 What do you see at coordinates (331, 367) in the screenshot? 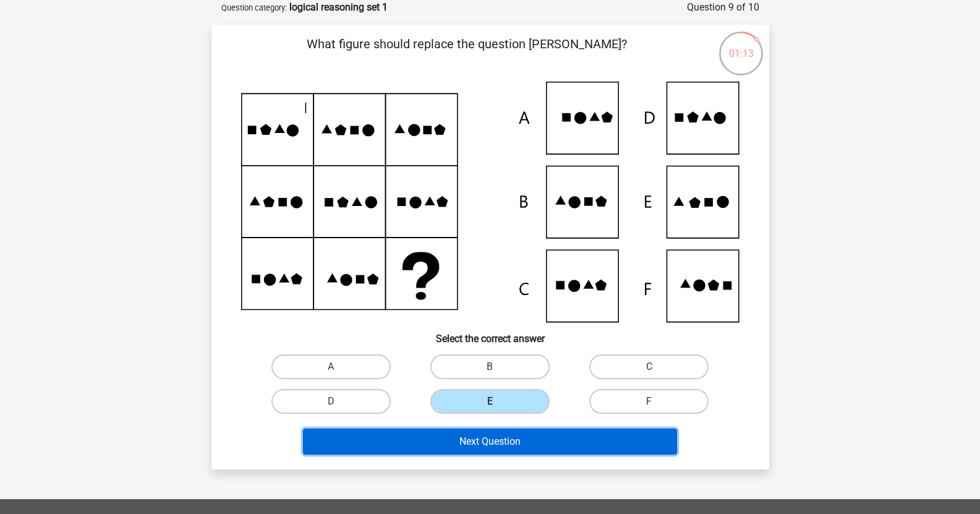
I see `label: A` at bounding box center [331, 367].